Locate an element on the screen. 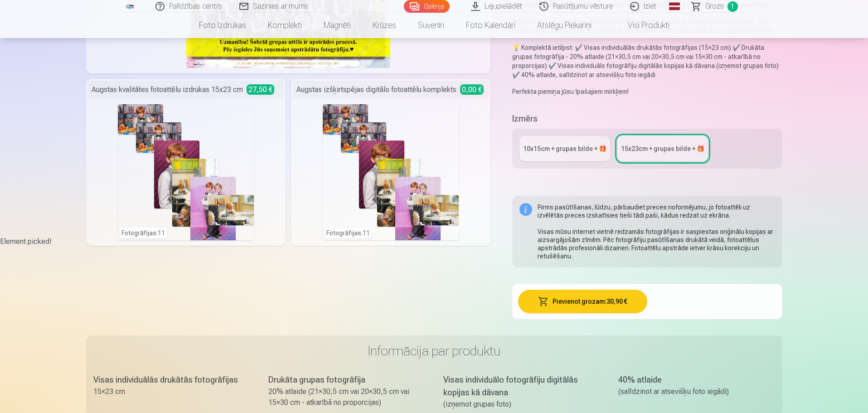 The height and width of the screenshot is (413, 868). div: 10x15сm + grupas bilde + 🎁 is located at coordinates (564, 149).